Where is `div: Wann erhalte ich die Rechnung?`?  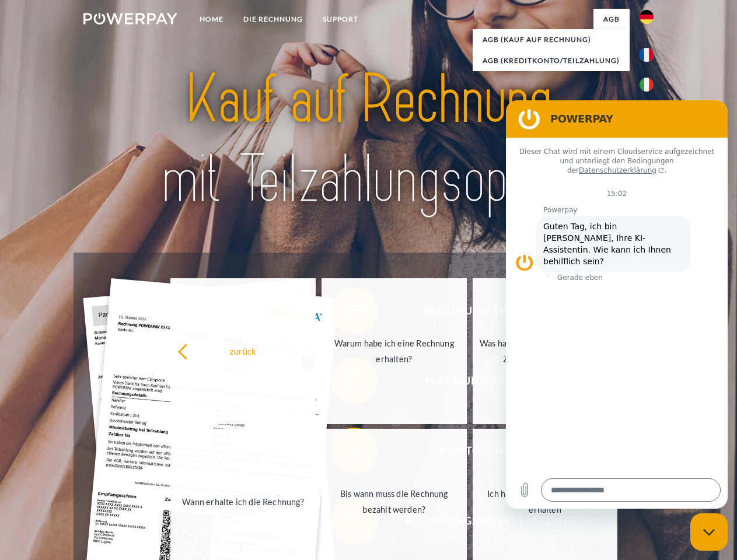 div: Wann erhalte ich die Rechnung? is located at coordinates (243, 501).